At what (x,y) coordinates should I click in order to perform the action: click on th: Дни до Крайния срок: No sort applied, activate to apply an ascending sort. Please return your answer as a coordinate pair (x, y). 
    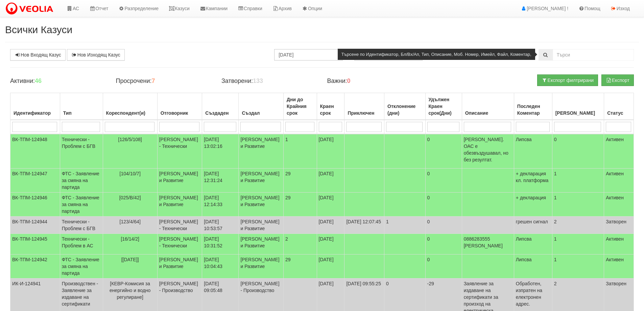
    Looking at the image, I should click on (300, 107).